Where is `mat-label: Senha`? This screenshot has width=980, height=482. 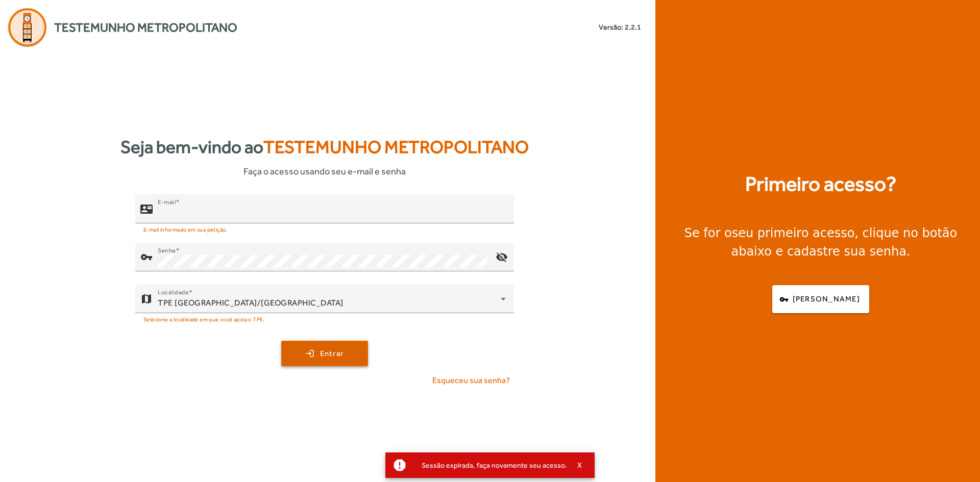
mat-label: Senha is located at coordinates (166, 250).